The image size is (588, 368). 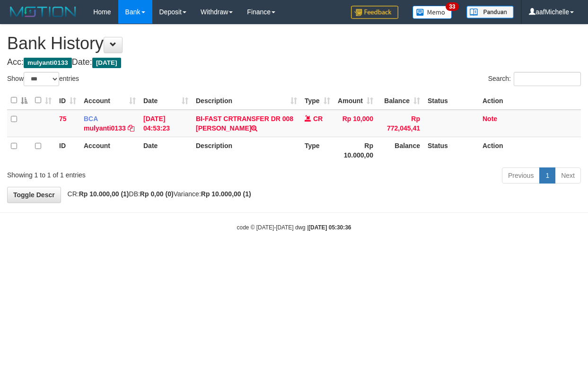 What do you see at coordinates (41, 79) in the screenshot?
I see `select: Showentries` at bounding box center [41, 79].